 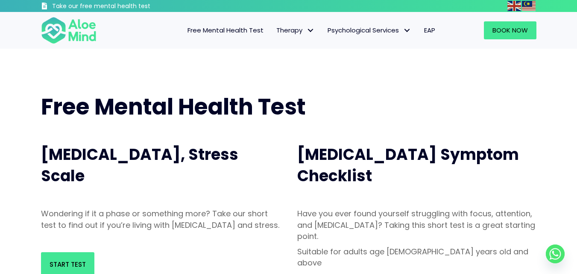 I want to click on a: Book Now, so click(x=510, y=30).